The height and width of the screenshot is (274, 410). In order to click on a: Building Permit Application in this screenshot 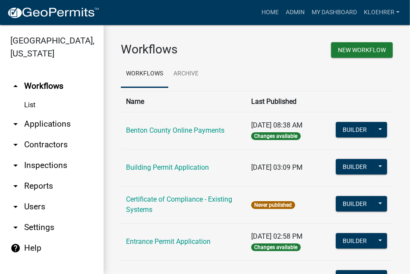, I will do `click(167, 167)`.